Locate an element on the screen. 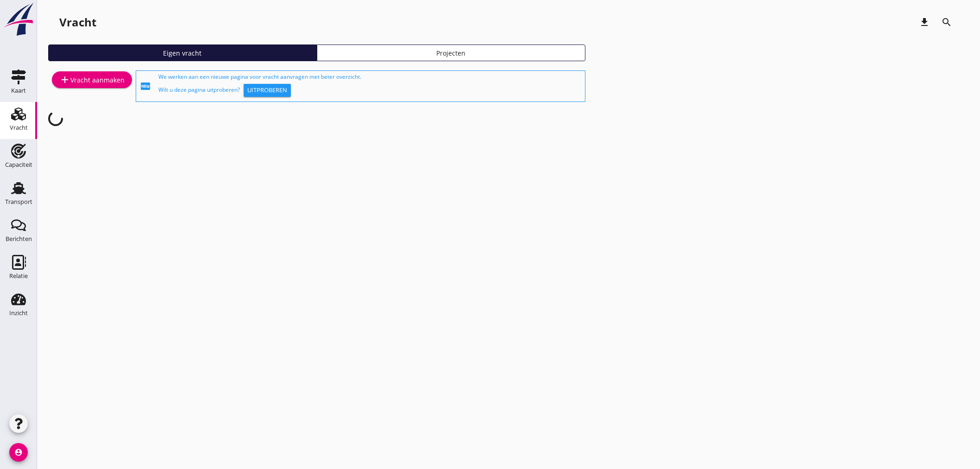 The width and height of the screenshot is (980, 469). div: Vracht aanmaken is located at coordinates (92, 80).